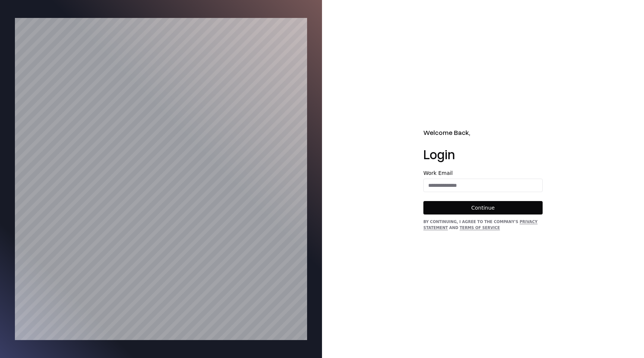  Describe the element at coordinates (480, 227) in the screenshot. I see `a: Terms of Service` at that location.